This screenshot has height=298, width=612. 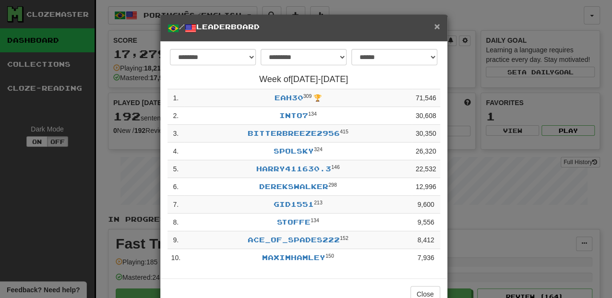 What do you see at coordinates (426, 151) in the screenshot?
I see `td: 26,320` at bounding box center [426, 151].